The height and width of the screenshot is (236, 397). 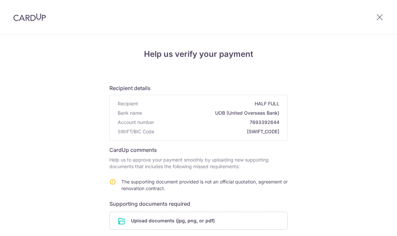 What do you see at coordinates (136, 132) in the screenshot?
I see `span: SWIFT/BIC Code` at bounding box center [136, 132].